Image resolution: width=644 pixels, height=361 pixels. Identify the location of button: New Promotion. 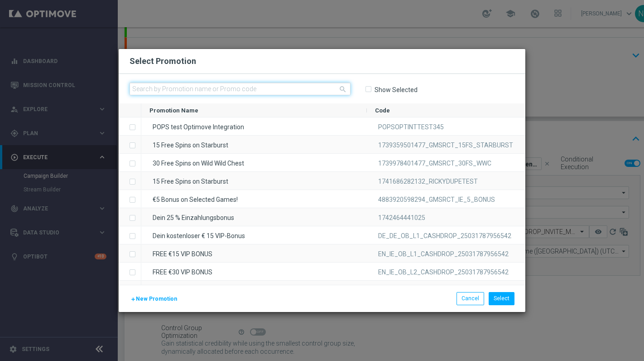
(154, 299).